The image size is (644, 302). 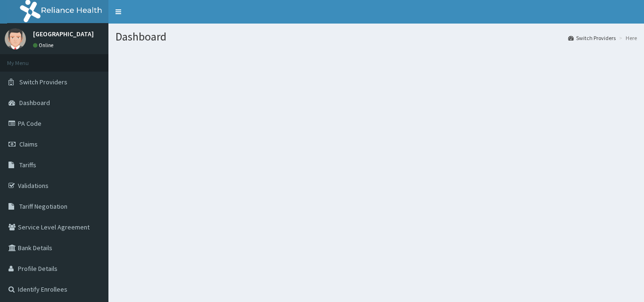 I want to click on span: Tariffs, so click(x=28, y=165).